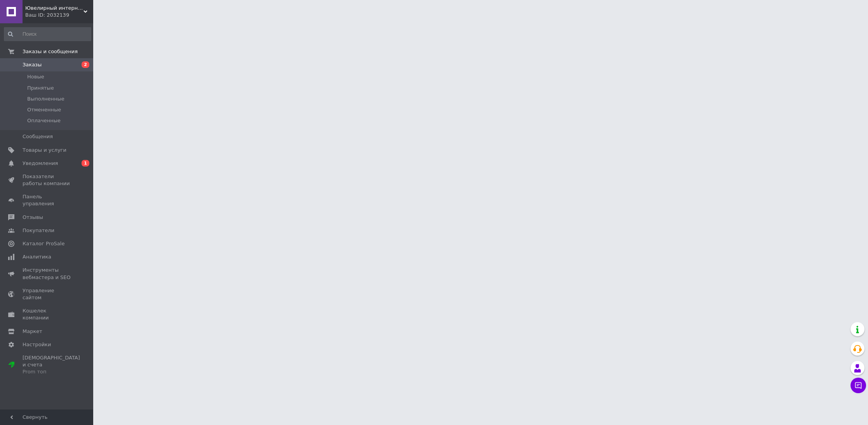 Image resolution: width=868 pixels, height=425 pixels. I want to click on span: Выполненные, so click(46, 99).